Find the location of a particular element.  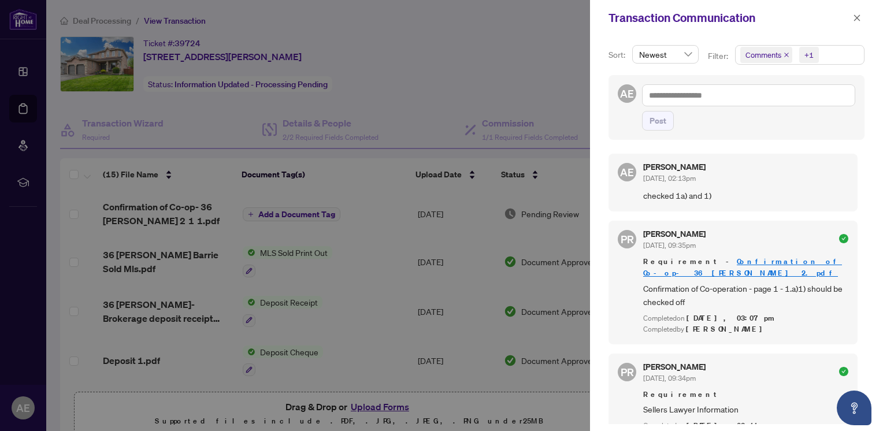

p: Filter: is located at coordinates (719, 56).